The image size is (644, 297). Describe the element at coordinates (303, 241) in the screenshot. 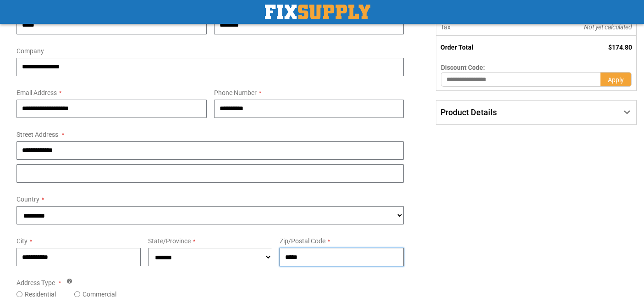

I see `span: Zip/Postal Code` at that location.